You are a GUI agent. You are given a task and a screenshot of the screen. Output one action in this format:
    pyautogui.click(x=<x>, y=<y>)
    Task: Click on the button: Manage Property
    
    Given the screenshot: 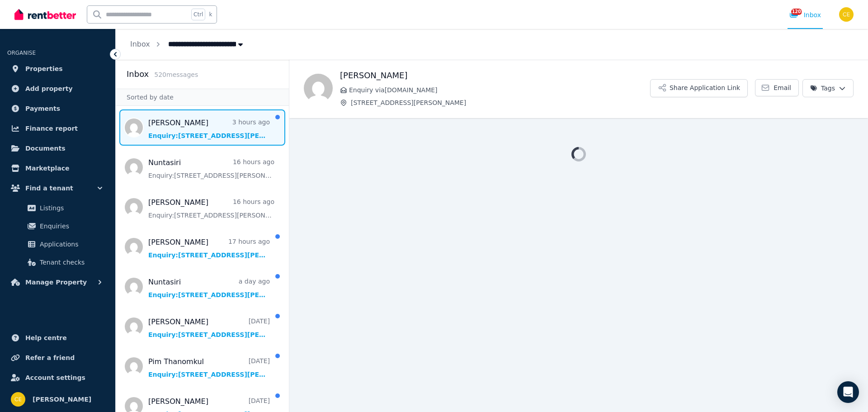 What is the action you would take?
    pyautogui.click(x=57, y=282)
    